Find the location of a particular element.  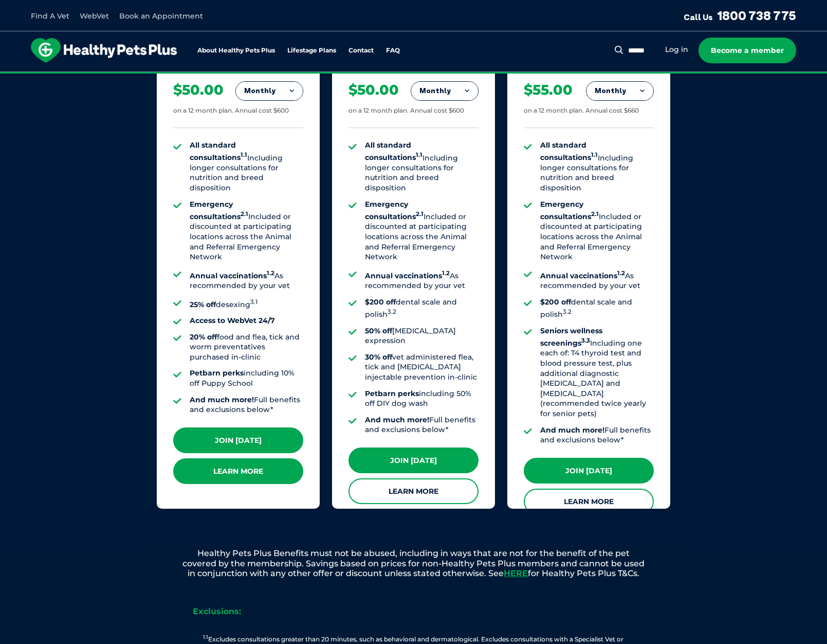

strong: 30% off is located at coordinates (378, 357).